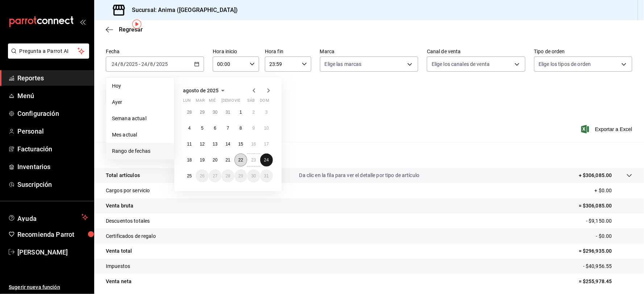 This screenshot has height=294, width=644. Describe the element at coordinates (251, 102) in the screenshot. I see `abbr: sábado` at that location.